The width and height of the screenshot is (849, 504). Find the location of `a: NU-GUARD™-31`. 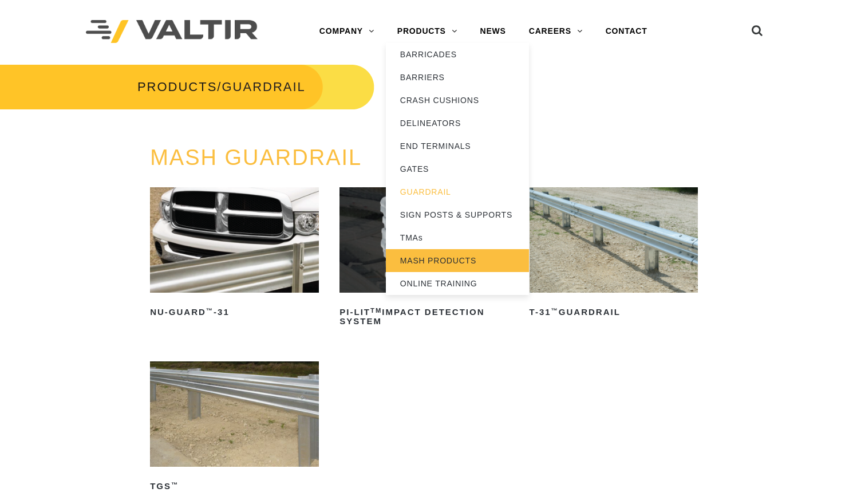

a: NU-GUARD™-31 is located at coordinates (234, 254).